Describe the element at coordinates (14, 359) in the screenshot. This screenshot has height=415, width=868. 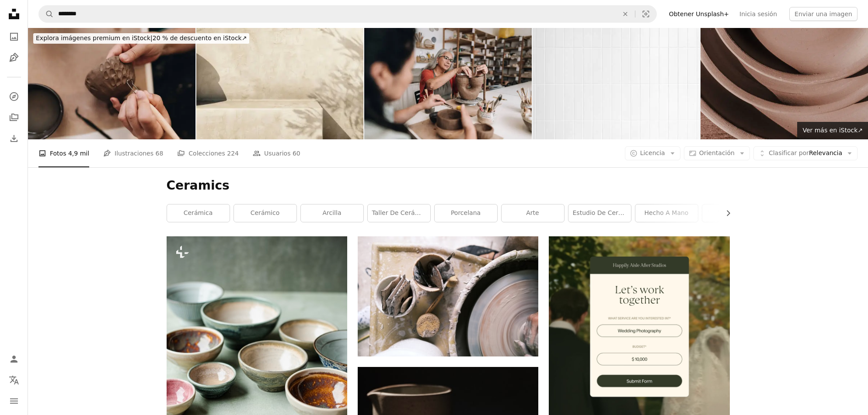
I see `a: Iniciar sesión / Registrarse` at that location.